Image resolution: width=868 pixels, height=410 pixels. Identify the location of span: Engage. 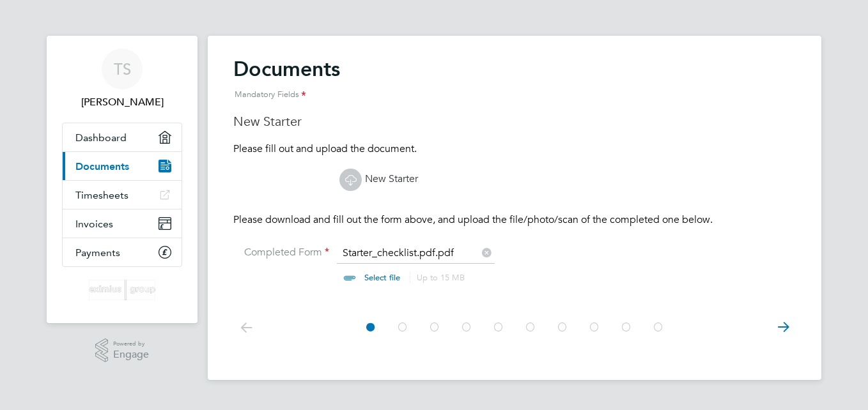
(131, 354).